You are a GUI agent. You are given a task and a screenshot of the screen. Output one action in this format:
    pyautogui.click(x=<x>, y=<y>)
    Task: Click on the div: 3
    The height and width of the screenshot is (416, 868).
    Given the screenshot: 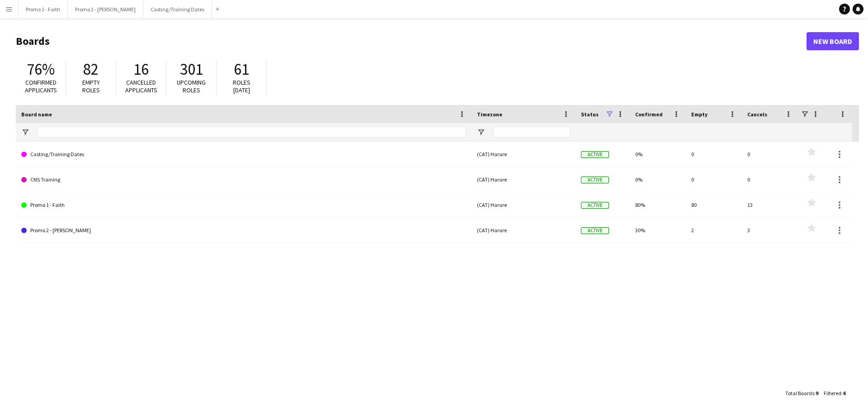 What is the action you would take?
    pyautogui.click(x=770, y=230)
    